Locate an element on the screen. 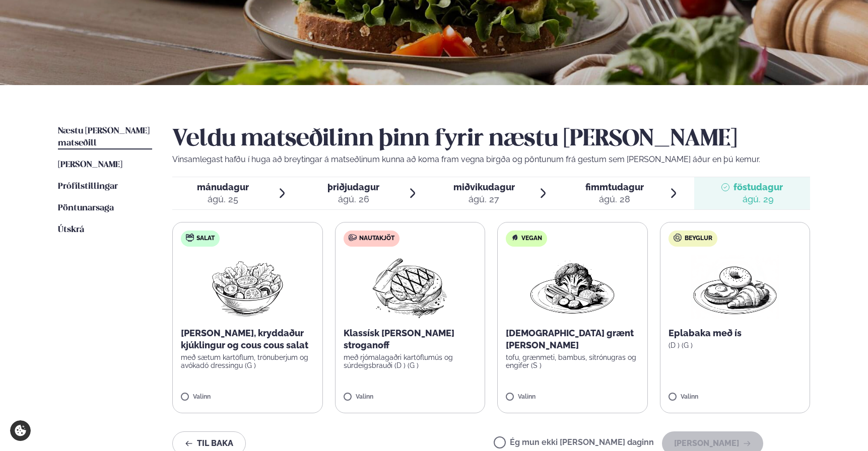 This screenshot has height=451, width=868. span: Prófílstillingar is located at coordinates (87, 186).